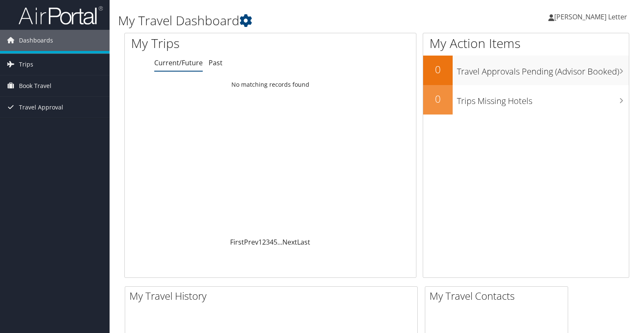  I want to click on a: Last, so click(304, 242).